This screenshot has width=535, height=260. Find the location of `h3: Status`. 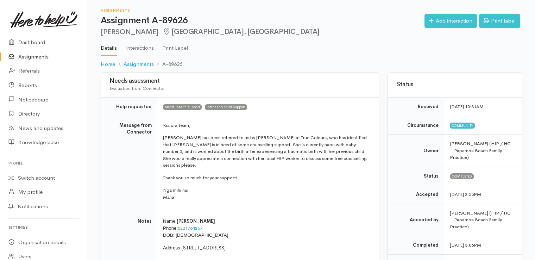

h3: Status is located at coordinates (455, 85).